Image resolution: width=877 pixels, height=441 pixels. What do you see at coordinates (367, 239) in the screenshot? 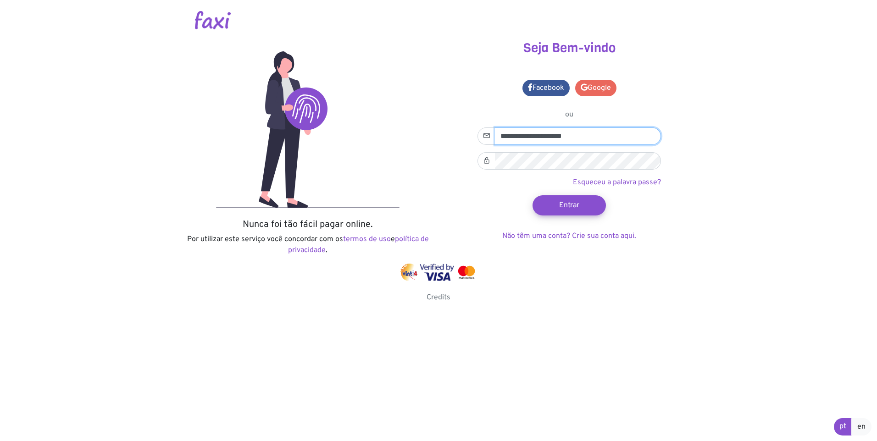
I see `a: termos de uso` at bounding box center [367, 239].